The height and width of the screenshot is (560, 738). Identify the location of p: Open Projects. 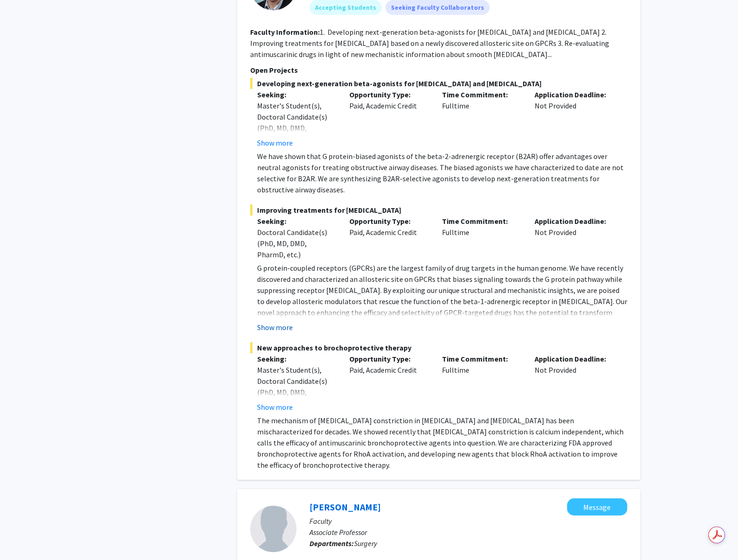
(439, 70).